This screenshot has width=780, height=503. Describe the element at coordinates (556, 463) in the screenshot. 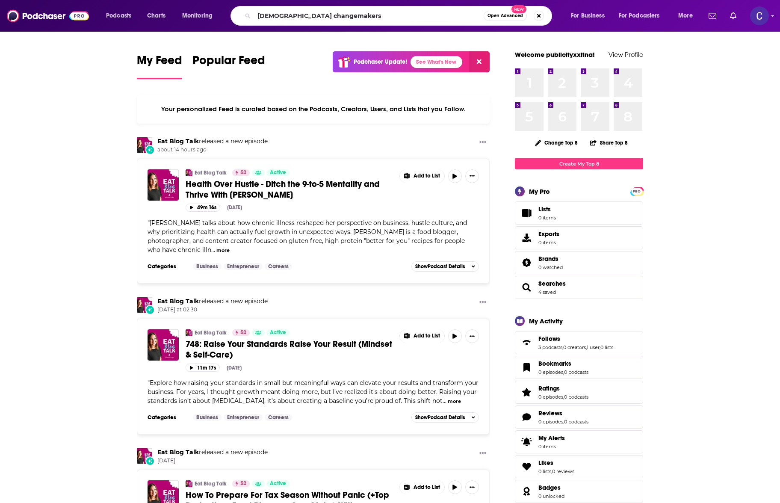

I see `a: Likes` at that location.